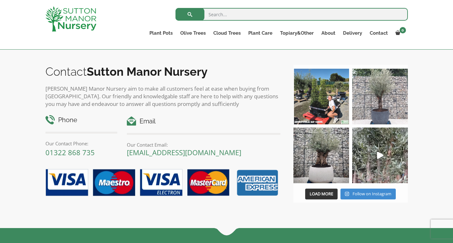 Image resolution: width=453 pixels, height=243 pixels. I want to click on button: Load More, so click(321, 194).